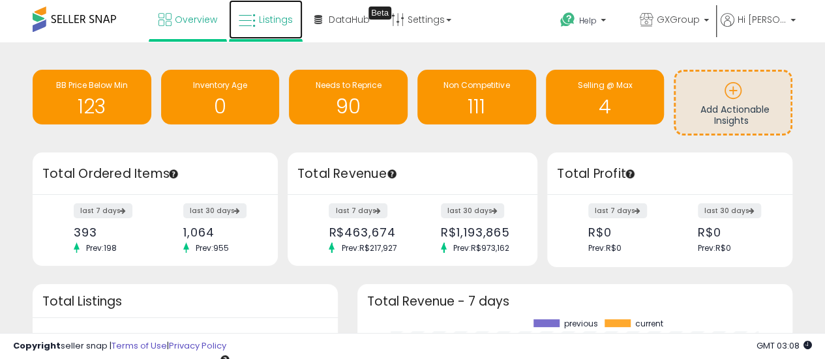 Image resolution: width=825 pixels, height=359 pixels. Describe the element at coordinates (220, 106) in the screenshot. I see `h1: 0` at that location.